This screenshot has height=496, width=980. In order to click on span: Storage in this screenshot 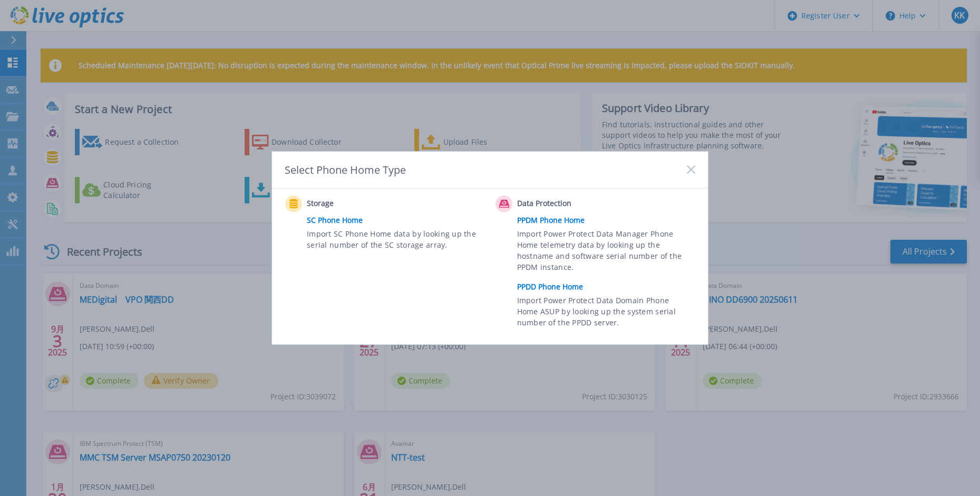, I will do `click(359, 204)`.